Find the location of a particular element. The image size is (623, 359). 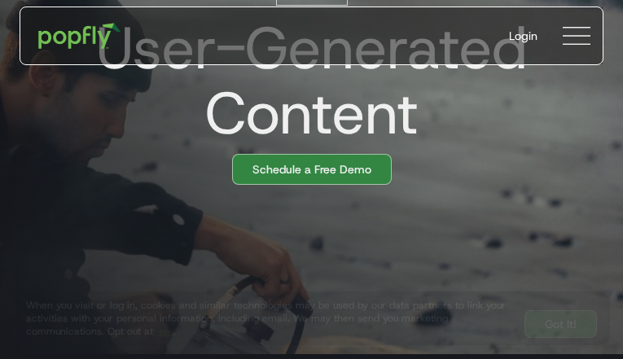

div: Login is located at coordinates (523, 36).